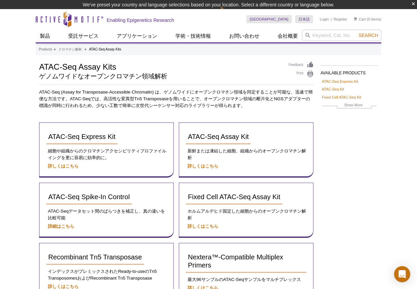  Describe the element at coordinates (368, 35) in the screenshot. I see `button: Search` at that location.